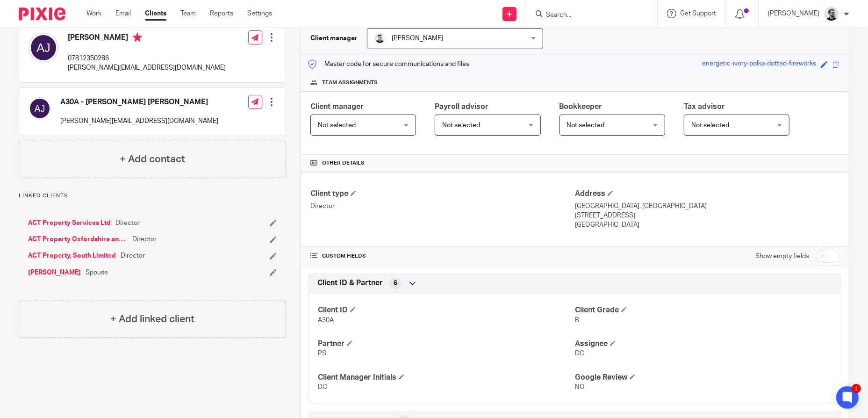 The width and height of the screenshot is (868, 418). What do you see at coordinates (326, 320) in the screenshot?
I see `span: A30A` at bounding box center [326, 320].